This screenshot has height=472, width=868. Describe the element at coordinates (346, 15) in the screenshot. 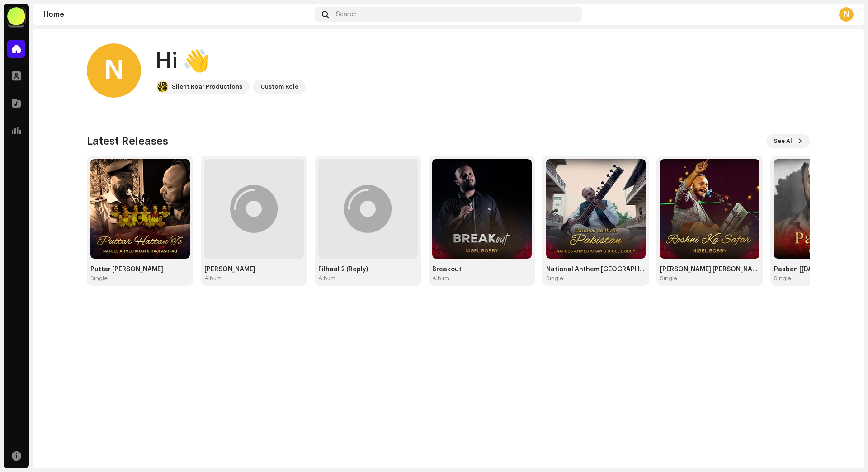

I see `span: Search` at that location.